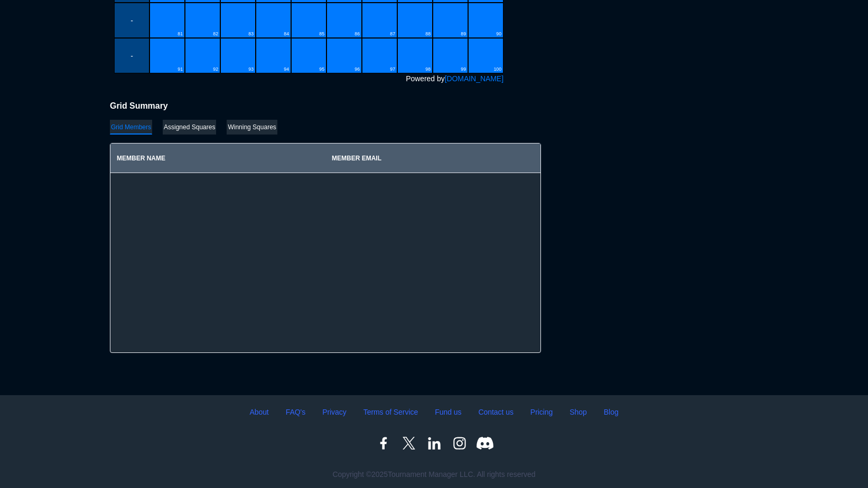 The width and height of the screenshot is (868, 488). Describe the element at coordinates (454, 79) in the screenshot. I see `span: Powered by` at that location.